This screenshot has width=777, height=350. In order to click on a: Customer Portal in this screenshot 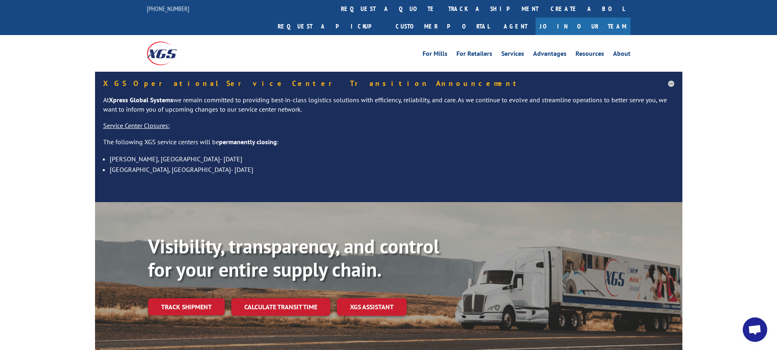, I will do `click(442, 26)`.